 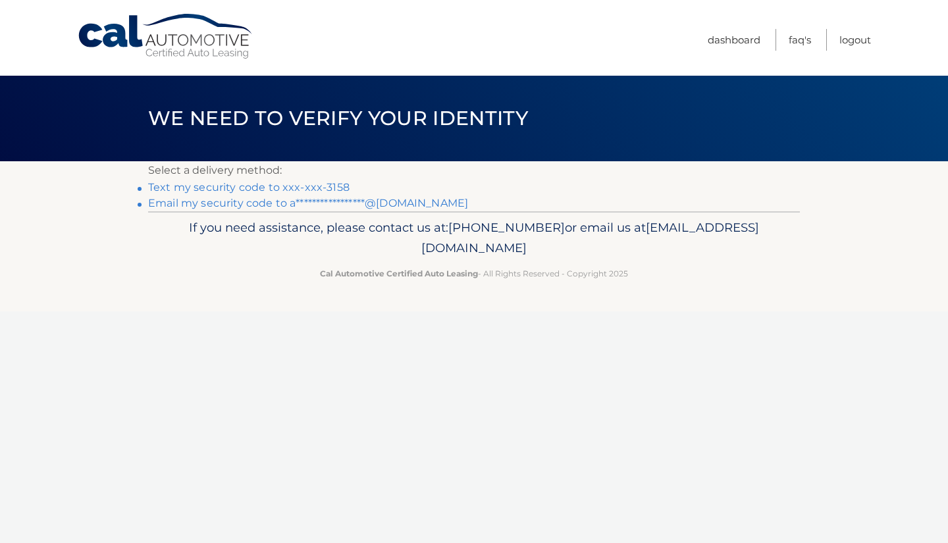 I want to click on a: FAQ's, so click(x=800, y=40).